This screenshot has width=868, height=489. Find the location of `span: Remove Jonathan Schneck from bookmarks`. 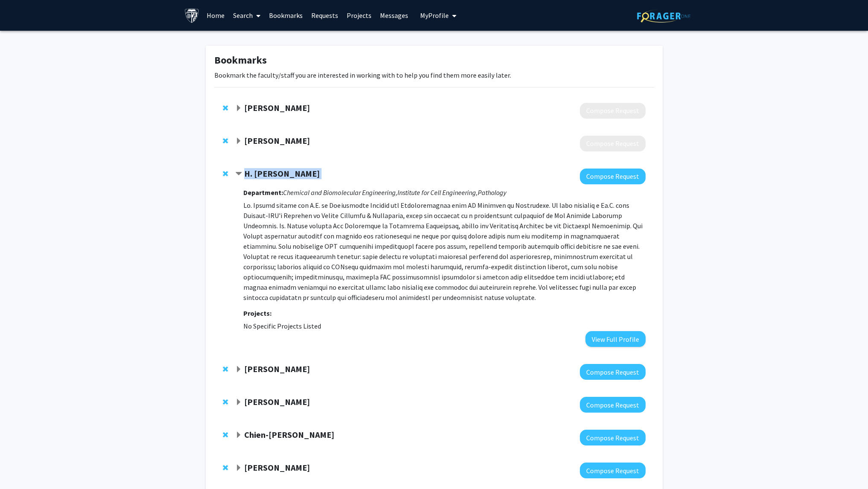

span: Remove Jonathan Schneck from bookmarks is located at coordinates (225, 369).